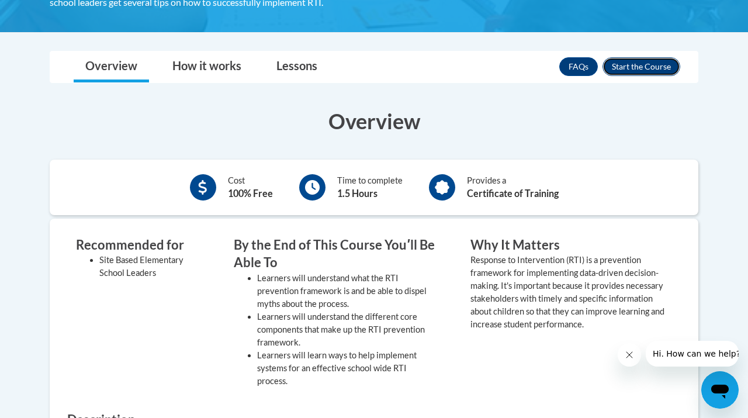 The height and width of the screenshot is (418, 748). I want to click on li: Learners will understand the different core components that make up the RTI prevention framework., so click(346, 330).